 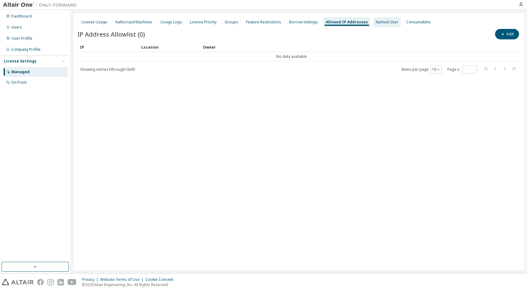 What do you see at coordinates (111, 34) in the screenshot?
I see `span: IP Address Allowlist (0)` at bounding box center [111, 34].